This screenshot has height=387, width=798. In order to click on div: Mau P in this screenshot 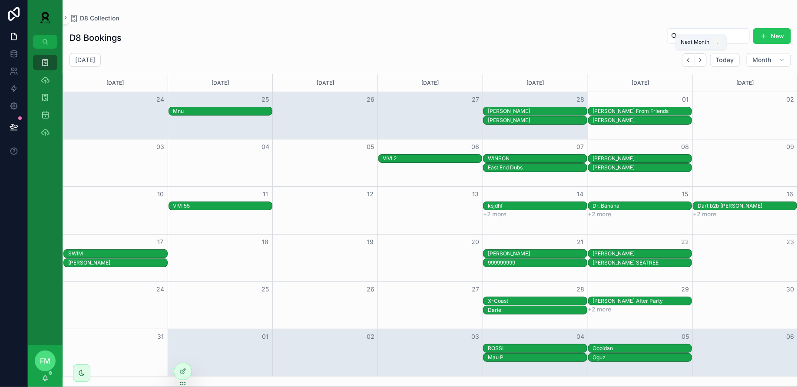, I will do `click(537, 357)`.